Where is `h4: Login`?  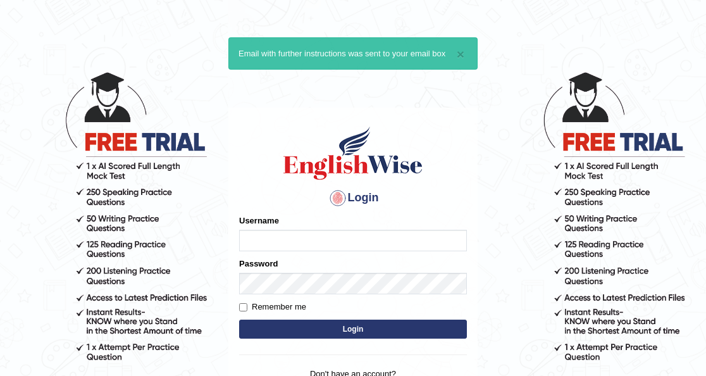
h4: Login is located at coordinates (353, 198).